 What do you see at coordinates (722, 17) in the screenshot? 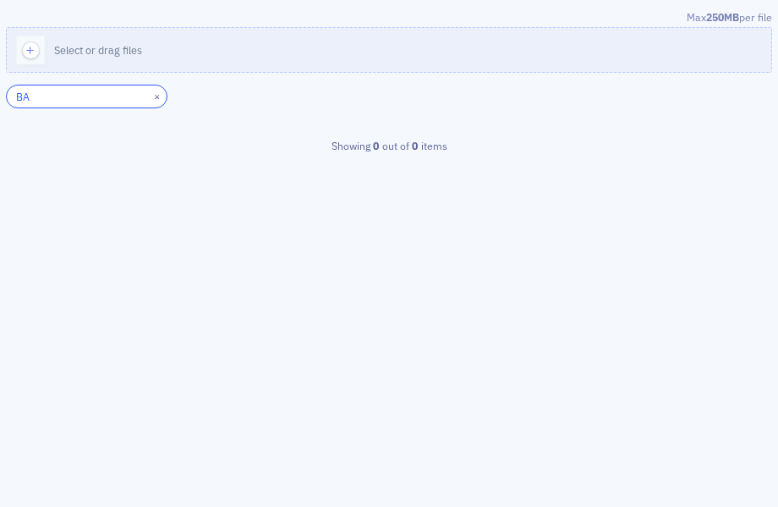
I see `span: 250MB` at bounding box center [722, 17].